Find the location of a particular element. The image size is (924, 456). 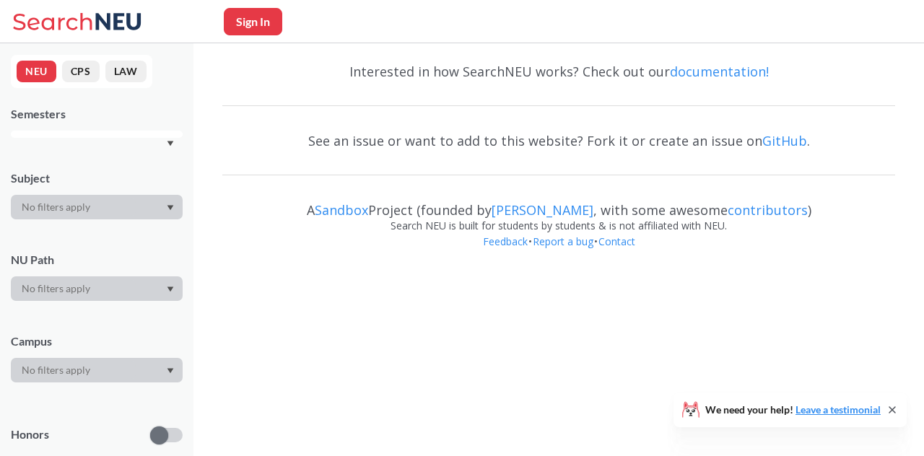

a: GitHub is located at coordinates (784, 141).